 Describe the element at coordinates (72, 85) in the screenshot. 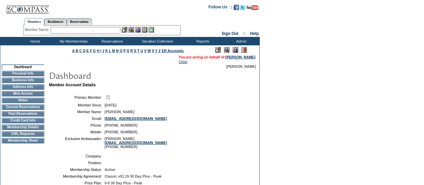

I see `b: Member Account Details` at that location.